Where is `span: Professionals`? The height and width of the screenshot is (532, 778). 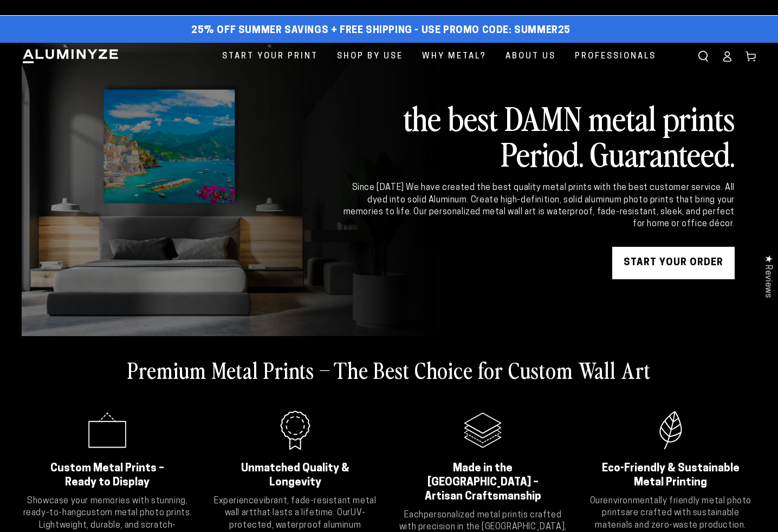
span: Professionals is located at coordinates (615, 56).